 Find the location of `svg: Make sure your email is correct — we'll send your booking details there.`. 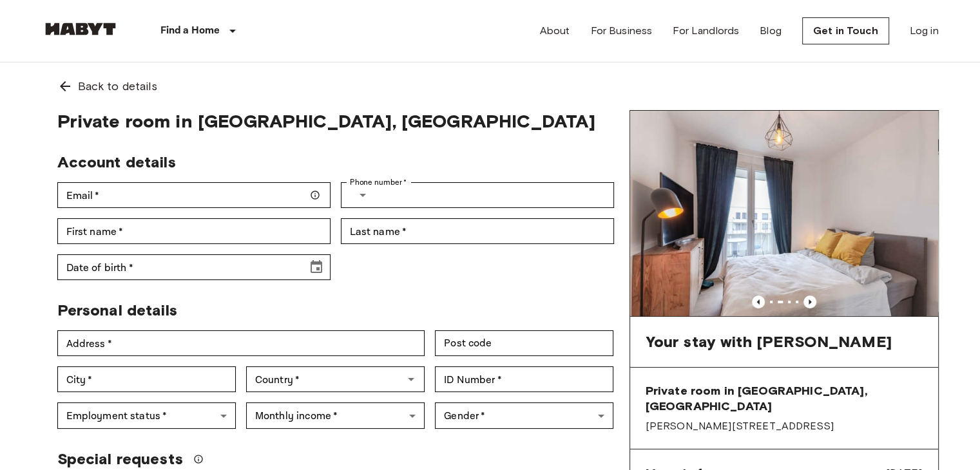

svg: Make sure your email is correct — we'll send your booking details there. is located at coordinates (315, 195).